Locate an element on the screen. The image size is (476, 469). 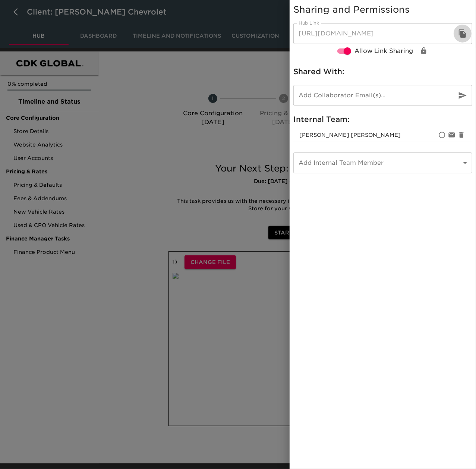
div: Disable notifications for matthew.grajales@cdk.com is located at coordinates (452, 135).